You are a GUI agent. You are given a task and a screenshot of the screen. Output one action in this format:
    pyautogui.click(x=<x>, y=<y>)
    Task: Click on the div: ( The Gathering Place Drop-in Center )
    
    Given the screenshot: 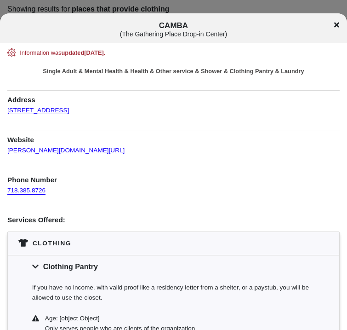 What is the action you would take?
    pyautogui.click(x=173, y=34)
    